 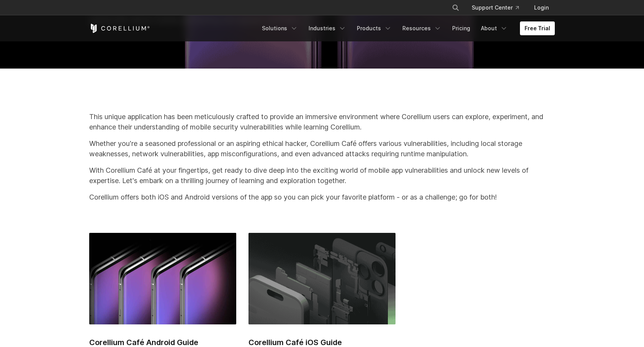 What do you see at coordinates (163, 278) in the screenshot?
I see `img: Corellium Café Android Guide` at bounding box center [163, 278].